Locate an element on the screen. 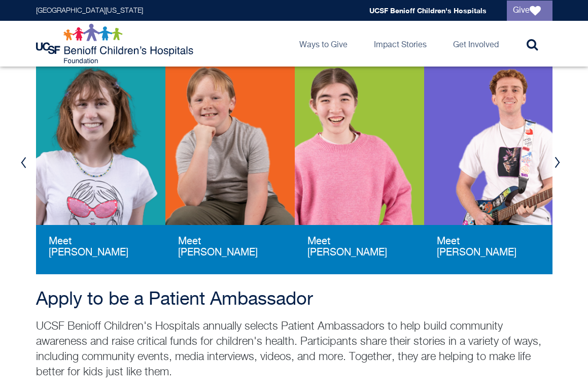 The height and width of the screenshot is (387, 588). a: Give is located at coordinates (530, 11).